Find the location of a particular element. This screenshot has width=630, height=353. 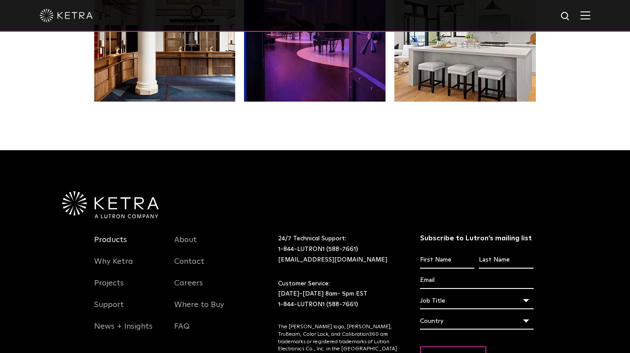

img: search icon is located at coordinates (565, 16).